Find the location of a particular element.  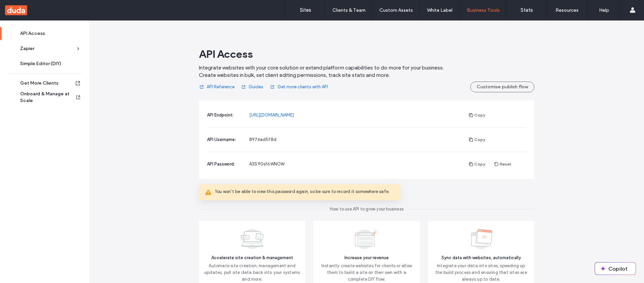

div: API Access is located at coordinates (47, 34).